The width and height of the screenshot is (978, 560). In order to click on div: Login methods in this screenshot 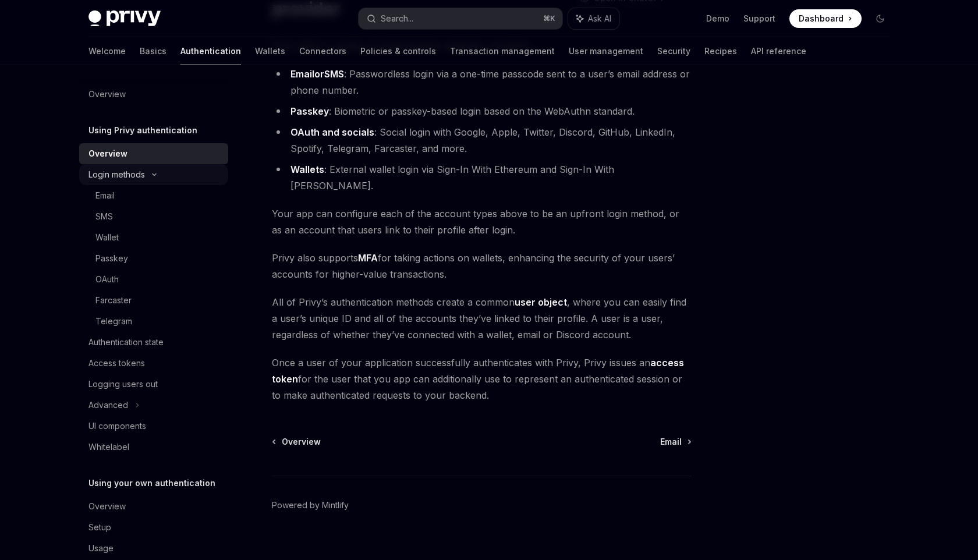, I will do `click(116, 174)`.